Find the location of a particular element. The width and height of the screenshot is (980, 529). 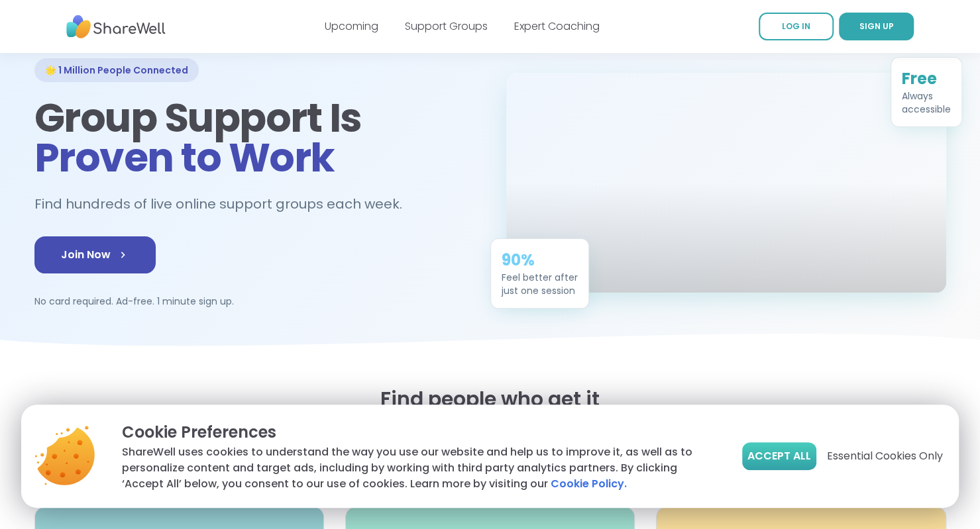

div: Free is located at coordinates (927, 74).